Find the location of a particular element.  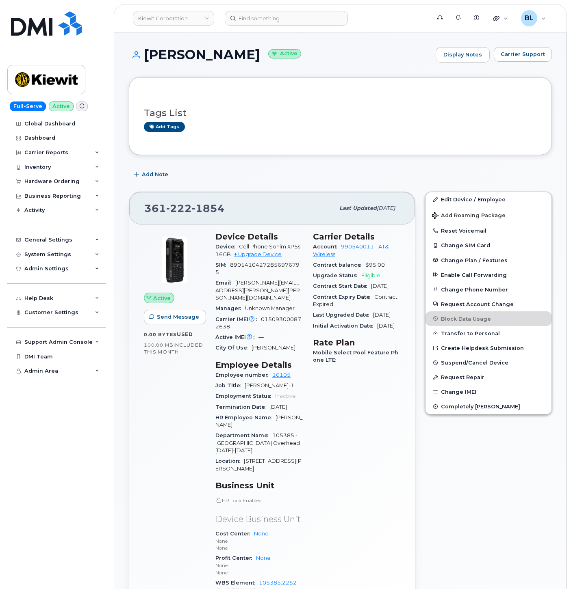

a: 990540011 - AT&T Wireless is located at coordinates (352, 250).